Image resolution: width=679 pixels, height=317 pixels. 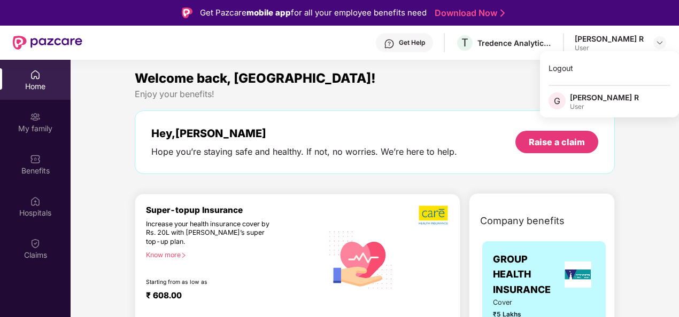 I want to click on div: Starting from as low as, so click(x=212, y=283).